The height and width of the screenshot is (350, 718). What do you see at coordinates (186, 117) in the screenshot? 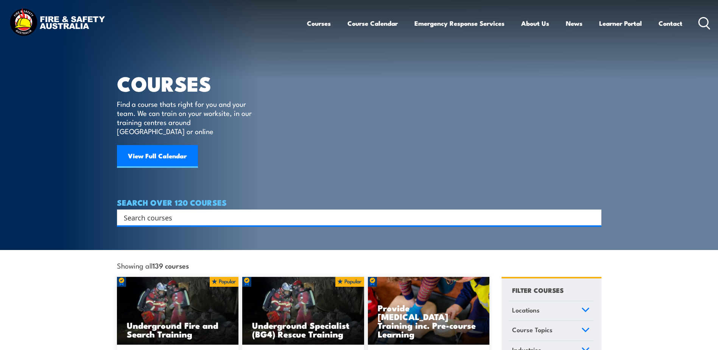
I see `p: Find a course thats right for you and your team. We can train on your worksite, in our training c...` at bounding box center [186, 117].